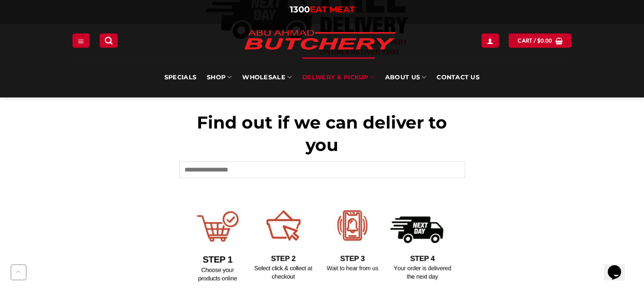 This screenshot has width=644, height=290. I want to click on span: Find out if we can deliver to you, so click(322, 133).